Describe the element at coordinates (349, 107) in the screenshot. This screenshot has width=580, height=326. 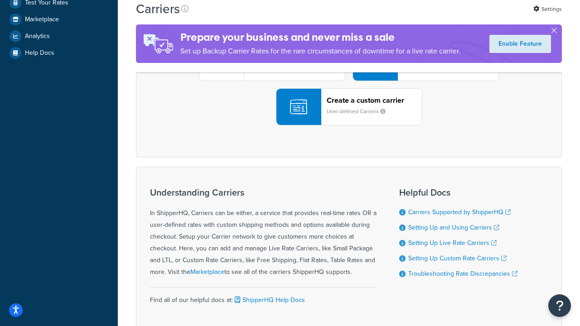
I see `button: Create a custom carrierUser-defined Carriers` at that location.